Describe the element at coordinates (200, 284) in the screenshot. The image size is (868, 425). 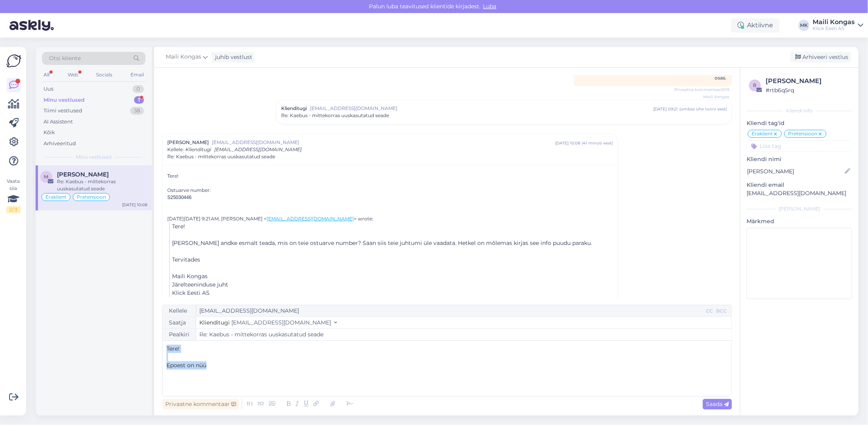
I see `span: Järelteeninduse juht` at that location.